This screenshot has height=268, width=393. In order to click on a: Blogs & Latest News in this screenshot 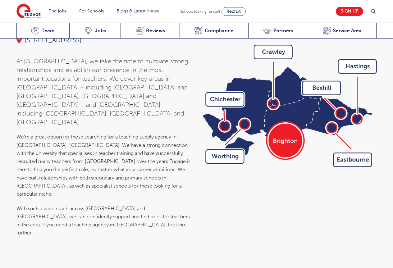, I will do `click(138, 11)`.